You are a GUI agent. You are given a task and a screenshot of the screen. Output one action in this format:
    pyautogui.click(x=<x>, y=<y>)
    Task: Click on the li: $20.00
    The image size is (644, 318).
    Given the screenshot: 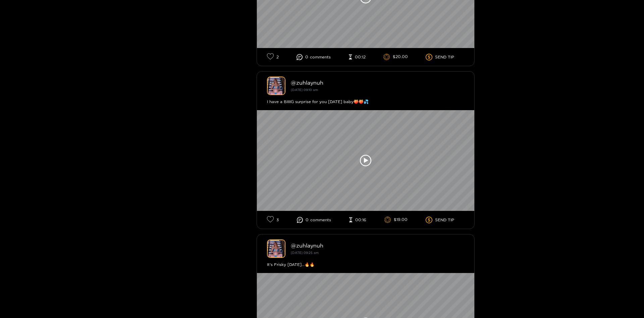 What is the action you would take?
    pyautogui.click(x=395, y=57)
    